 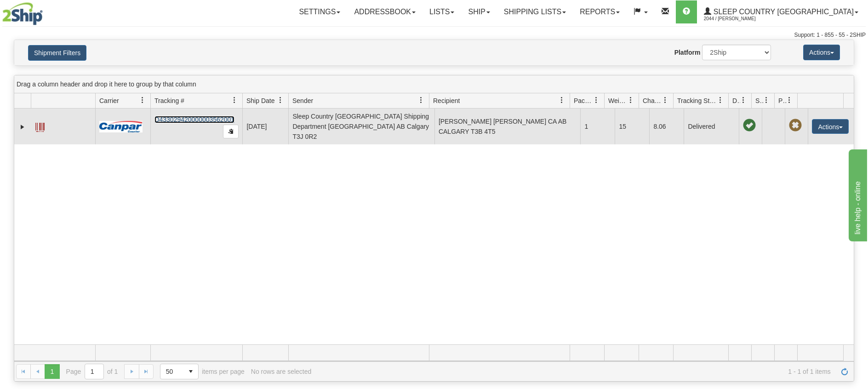 What do you see at coordinates (666, 126) in the screenshot?
I see `td: 8.06` at bounding box center [666, 126].